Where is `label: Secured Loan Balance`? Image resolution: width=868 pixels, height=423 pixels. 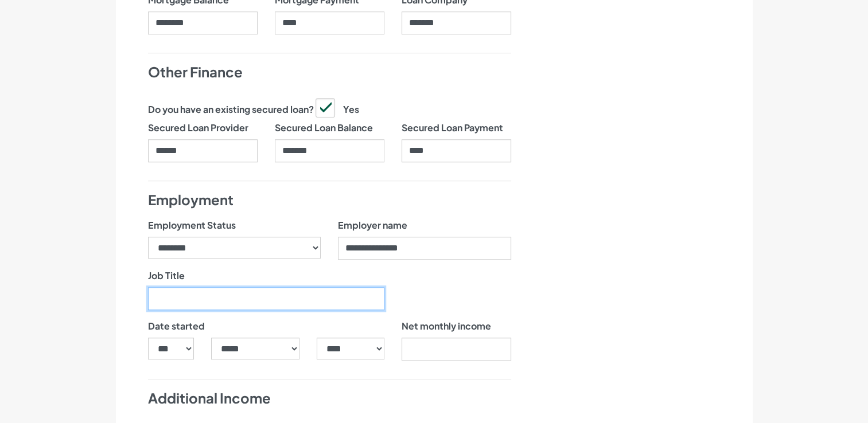
label: Secured Loan Balance is located at coordinates (323, 128).